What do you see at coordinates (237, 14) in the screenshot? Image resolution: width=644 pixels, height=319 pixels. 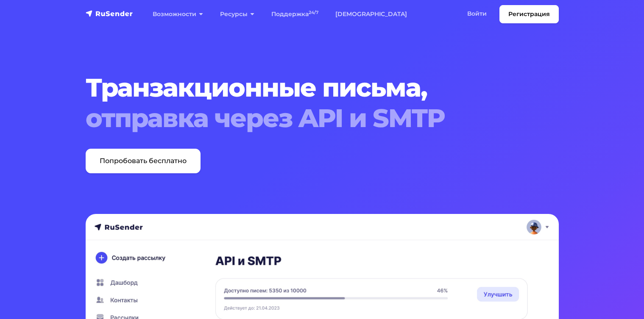 I see `a: Ресурсы` at bounding box center [237, 14].